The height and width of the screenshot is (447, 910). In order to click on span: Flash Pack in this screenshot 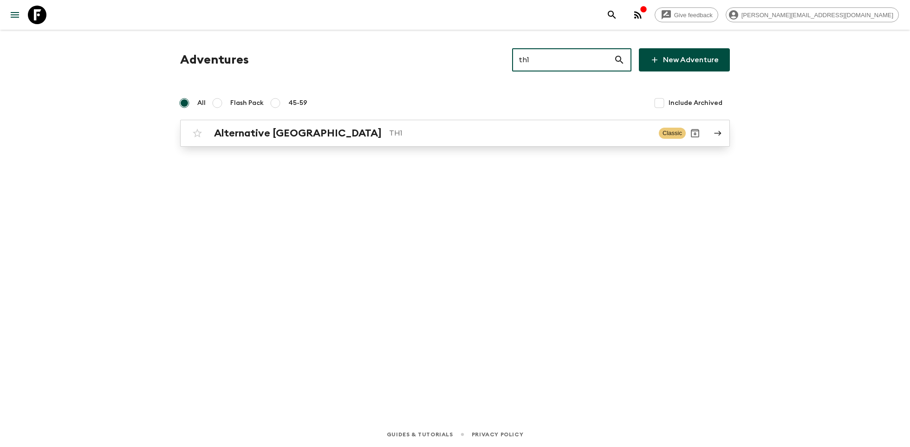, I will do `click(247, 103)`.